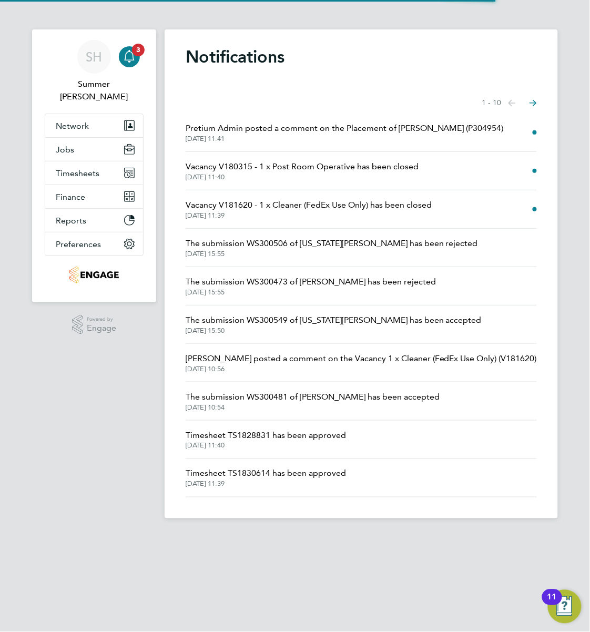 The image size is (590, 632). Describe the element at coordinates (309, 205) in the screenshot. I see `span: Vacancy V181620 - 1 x Cleaner (FedEx Use Only) has been closed` at that location.